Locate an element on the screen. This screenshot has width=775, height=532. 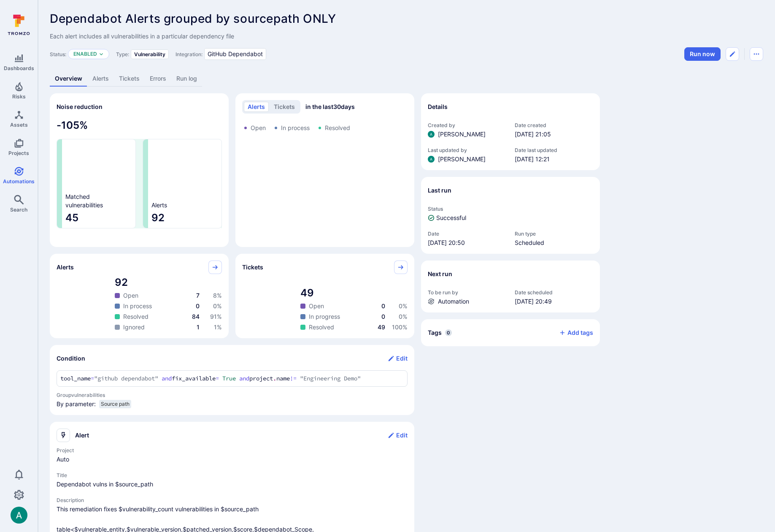
button: Edit is located at coordinates (398, 358).